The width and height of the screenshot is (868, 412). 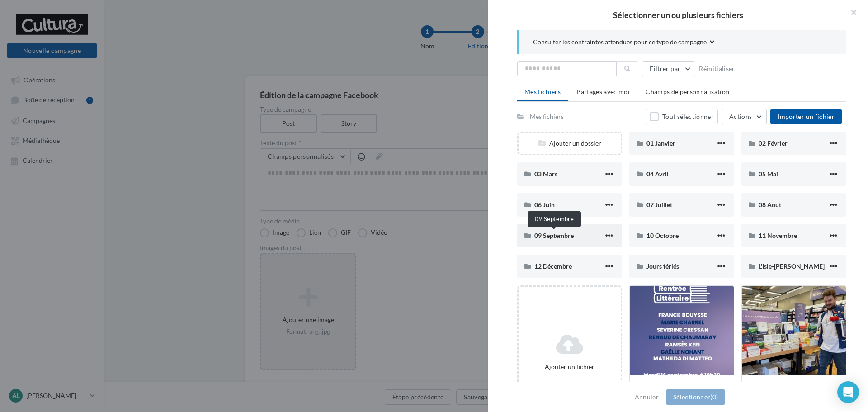 I want to click on button: Tout sélectionner, so click(x=682, y=116).